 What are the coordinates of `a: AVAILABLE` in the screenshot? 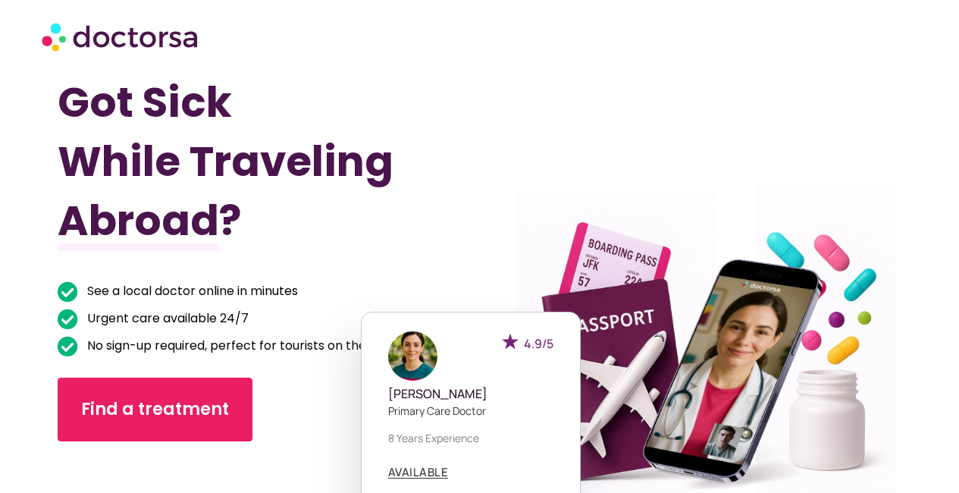 It's located at (418, 472).